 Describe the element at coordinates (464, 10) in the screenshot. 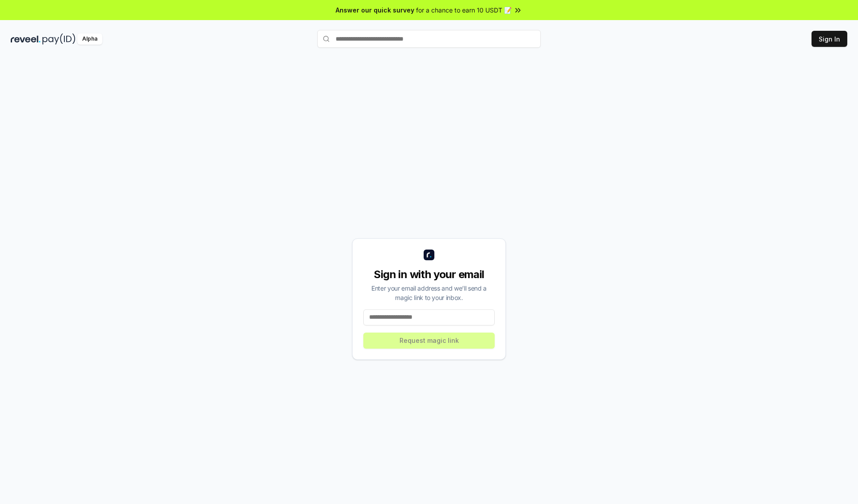

I see `span: for a chance to earn 10 USDT 📝` at that location.